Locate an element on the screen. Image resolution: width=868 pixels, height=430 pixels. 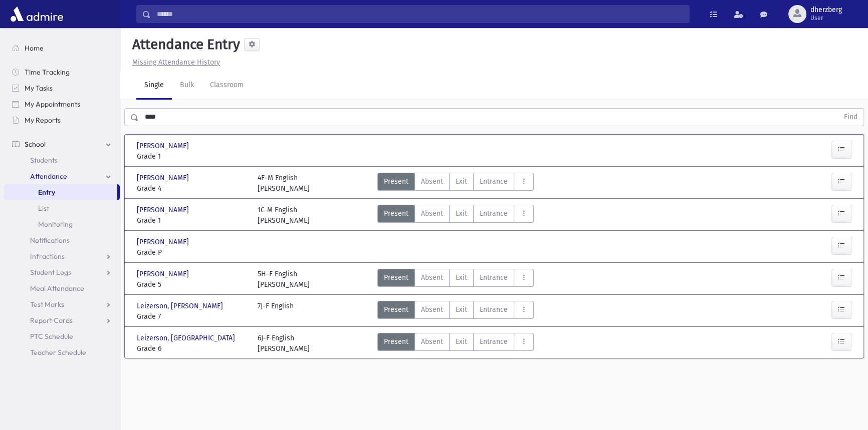
a: Meal Attendance is located at coordinates (62, 289).